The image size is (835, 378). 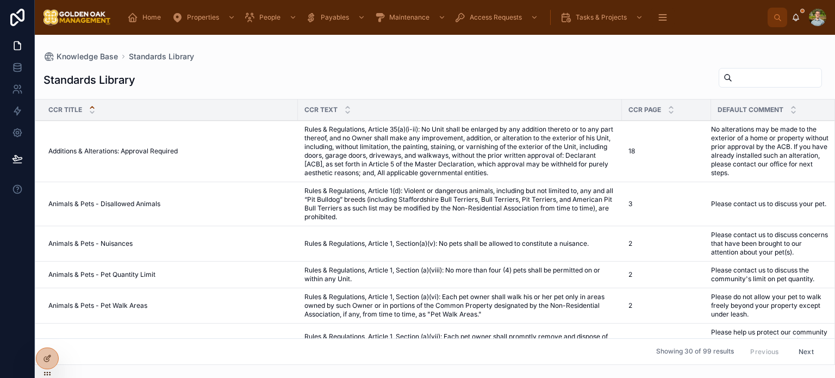 What do you see at coordinates (409, 17) in the screenshot?
I see `span: Maintenance` at bounding box center [409, 17].